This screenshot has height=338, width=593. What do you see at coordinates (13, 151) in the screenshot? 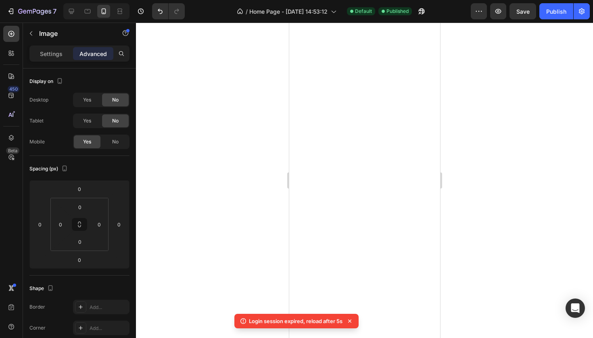
I see `div: Beta` at bounding box center [13, 151].